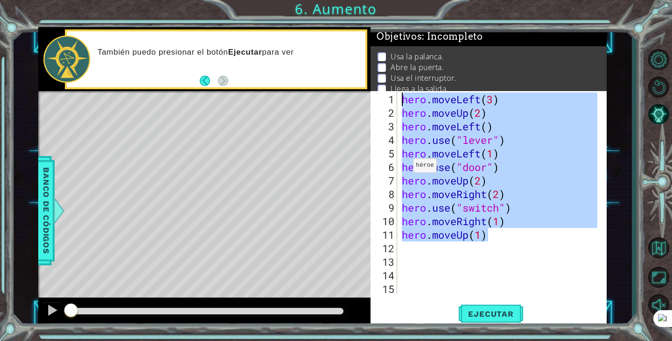 Image resolution: width=672 pixels, height=341 pixels. What do you see at coordinates (417, 56) in the screenshot?
I see `p: Usa la palanca.` at bounding box center [417, 56].